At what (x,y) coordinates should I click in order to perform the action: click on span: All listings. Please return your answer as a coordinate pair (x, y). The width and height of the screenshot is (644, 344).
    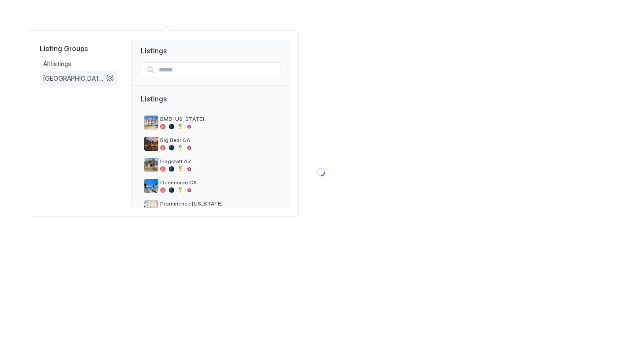
    Looking at the image, I should click on (58, 64).